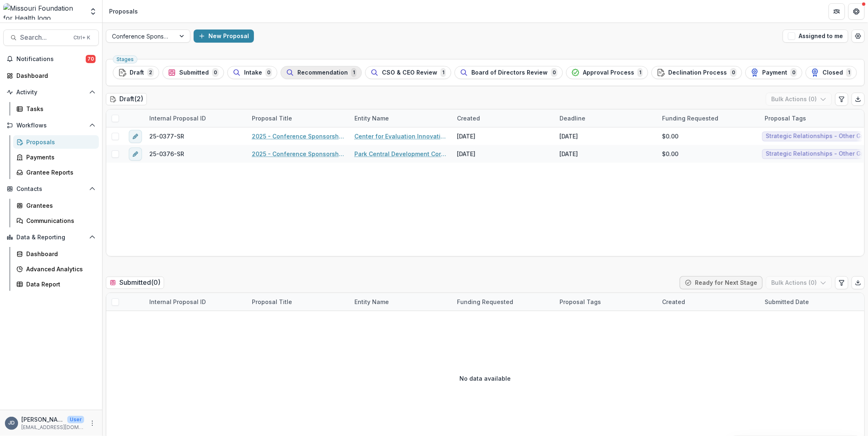 The width and height of the screenshot is (868, 436). What do you see at coordinates (56, 284) in the screenshot?
I see `a: Data Report` at bounding box center [56, 284].